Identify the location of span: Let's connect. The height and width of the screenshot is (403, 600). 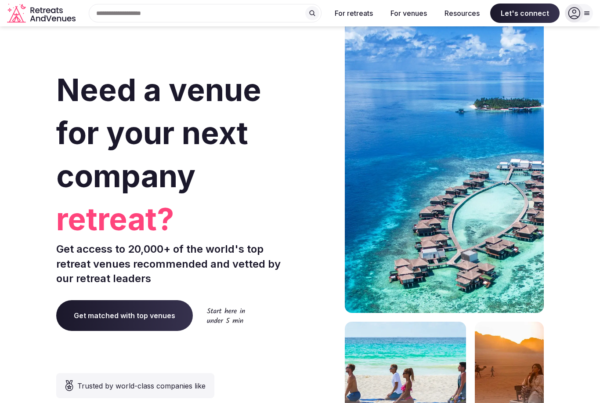
(525, 13).